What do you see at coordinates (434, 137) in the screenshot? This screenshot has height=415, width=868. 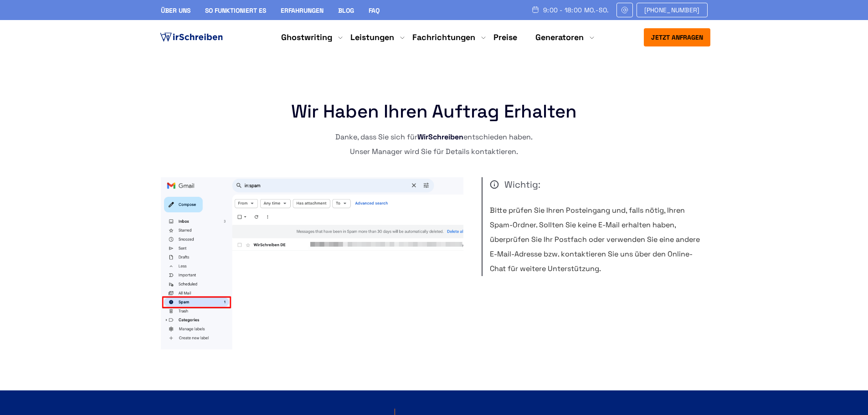 I see `p: Danke, dass Sie sich für entschieden haben.` at bounding box center [434, 137].